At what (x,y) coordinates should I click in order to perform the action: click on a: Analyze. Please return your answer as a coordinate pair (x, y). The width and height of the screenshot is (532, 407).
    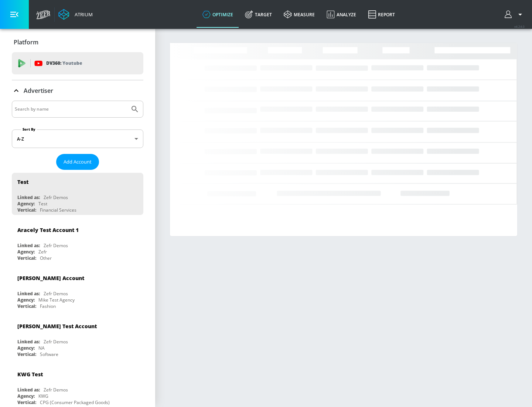
    Looking at the image, I should click on (342, 15).